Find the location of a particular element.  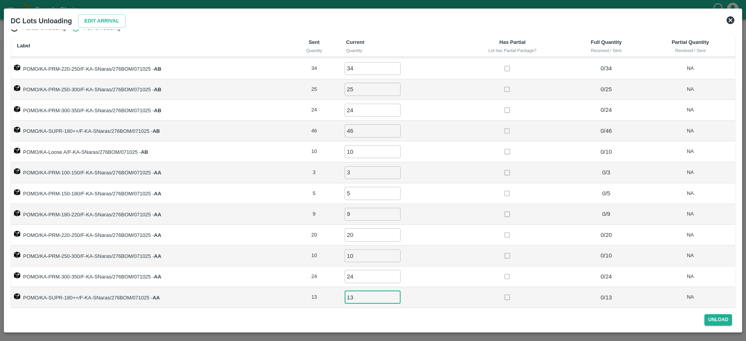

p: 0 / 5 is located at coordinates (606, 194).